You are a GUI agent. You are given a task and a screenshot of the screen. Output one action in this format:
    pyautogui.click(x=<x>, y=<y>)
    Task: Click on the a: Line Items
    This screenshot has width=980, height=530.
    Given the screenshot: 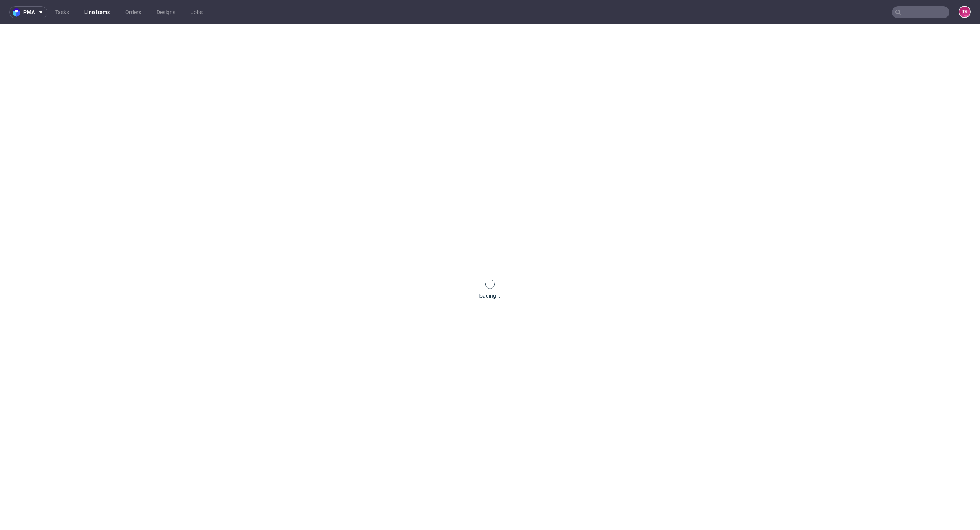 What is the action you would take?
    pyautogui.click(x=97, y=13)
    